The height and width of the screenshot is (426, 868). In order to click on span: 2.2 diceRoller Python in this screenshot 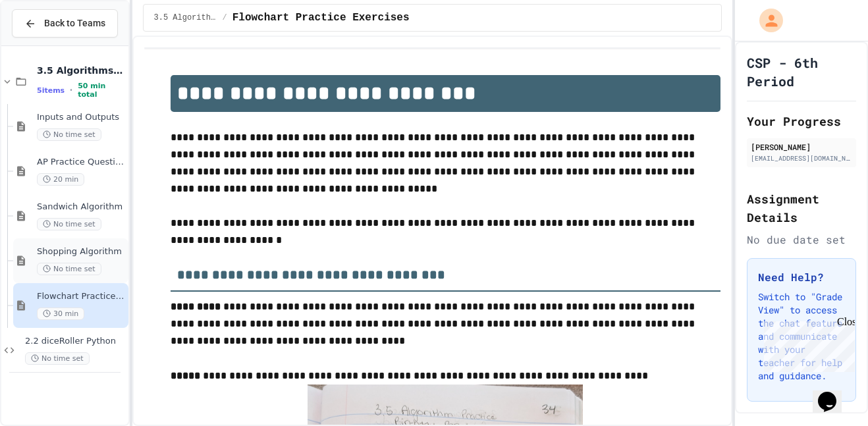, I will do `click(75, 341)`.